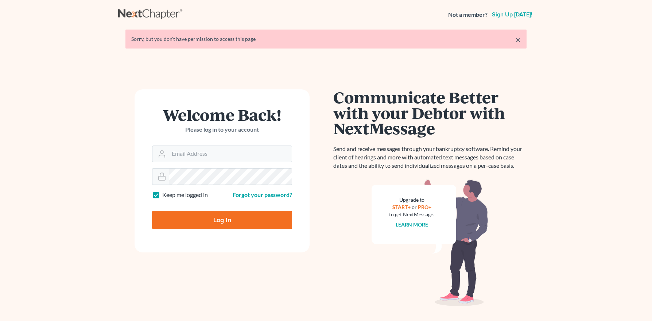  Describe the element at coordinates (430, 242) in the screenshot. I see `img: nextmessage_bg-59042aed3d76b12b5cd301f8e5b87938c9018125f34e5fa2b7a6b67550977c72.svg` at that location.